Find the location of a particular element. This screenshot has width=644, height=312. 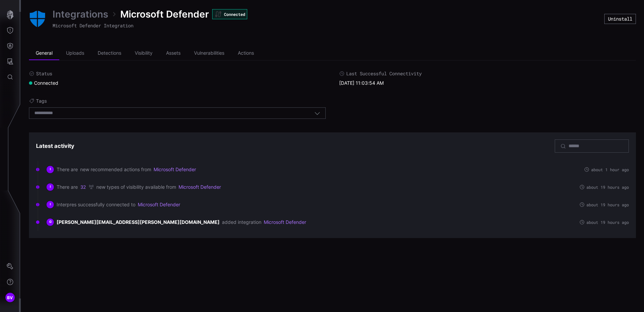

span: Tags is located at coordinates (41, 101).